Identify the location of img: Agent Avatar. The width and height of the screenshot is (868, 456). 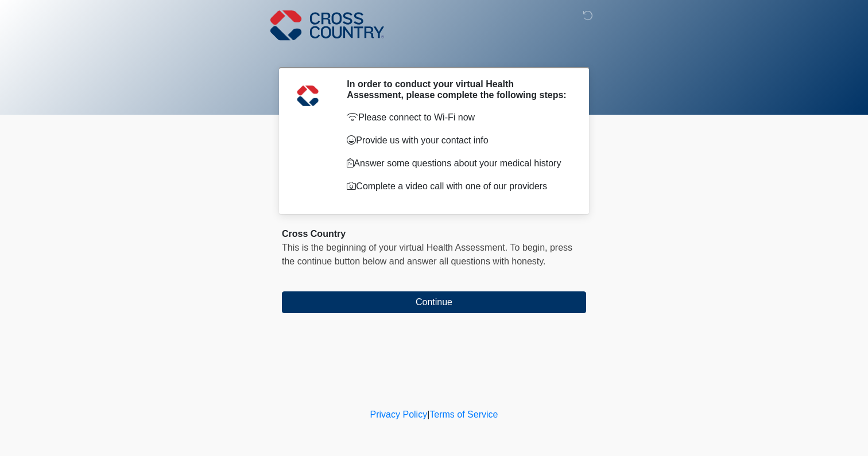
(307, 95).